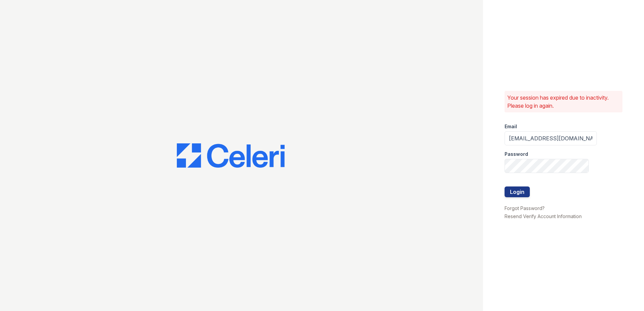 This screenshot has height=311, width=644. What do you see at coordinates (511, 127) in the screenshot?
I see `label: Email` at bounding box center [511, 127].